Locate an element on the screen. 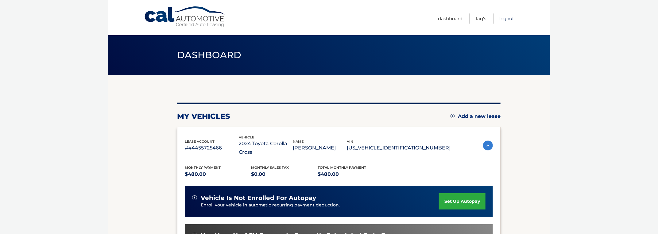  span: Dashboard is located at coordinates (209, 55).